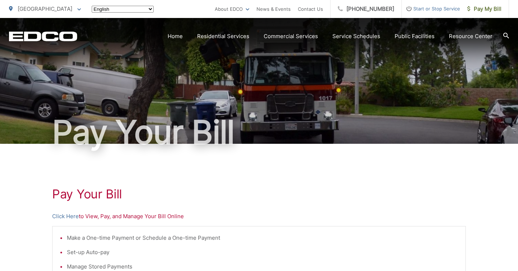 The image size is (518, 271). Describe the element at coordinates (259, 217) in the screenshot. I see `p: to View, Pay, and Manage Your Bill Online` at that location.